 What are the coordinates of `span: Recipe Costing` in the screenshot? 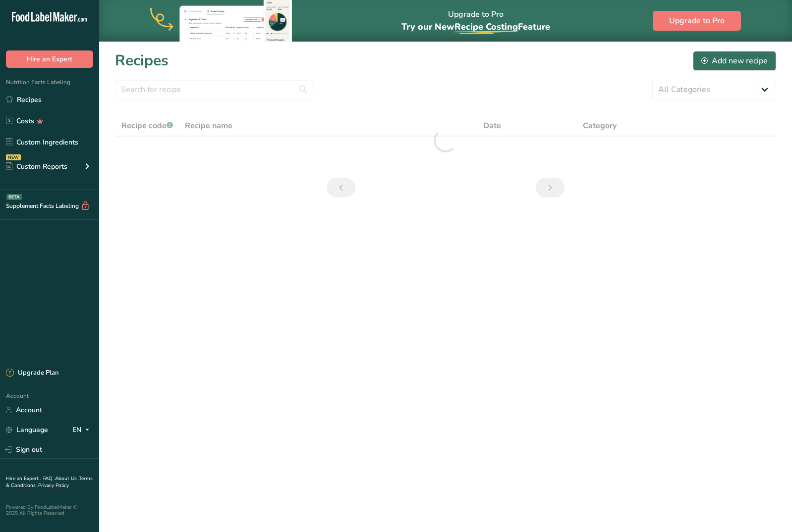 It's located at (486, 27).